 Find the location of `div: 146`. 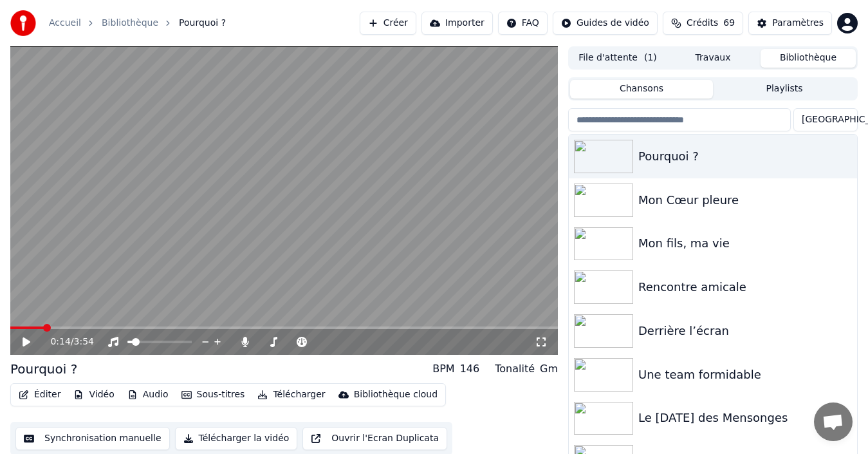

div: 146 is located at coordinates (470, 369).